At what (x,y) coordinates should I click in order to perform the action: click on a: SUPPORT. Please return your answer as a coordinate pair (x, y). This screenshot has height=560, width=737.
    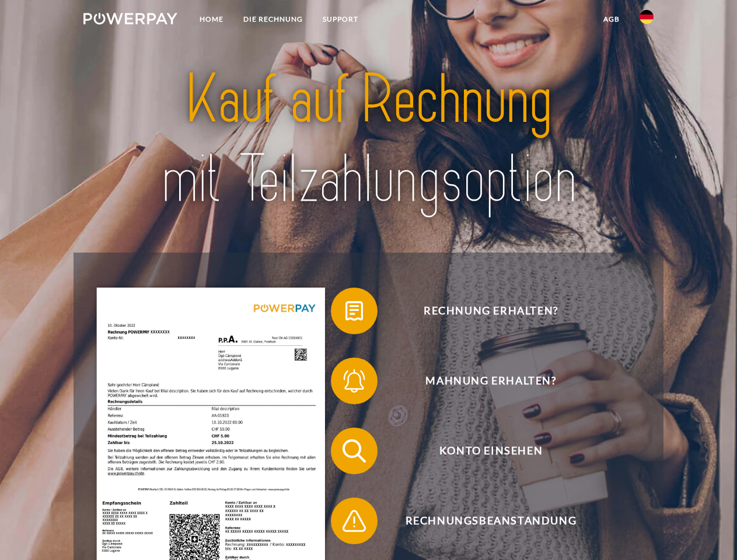
    Looking at the image, I should click on (340, 19).